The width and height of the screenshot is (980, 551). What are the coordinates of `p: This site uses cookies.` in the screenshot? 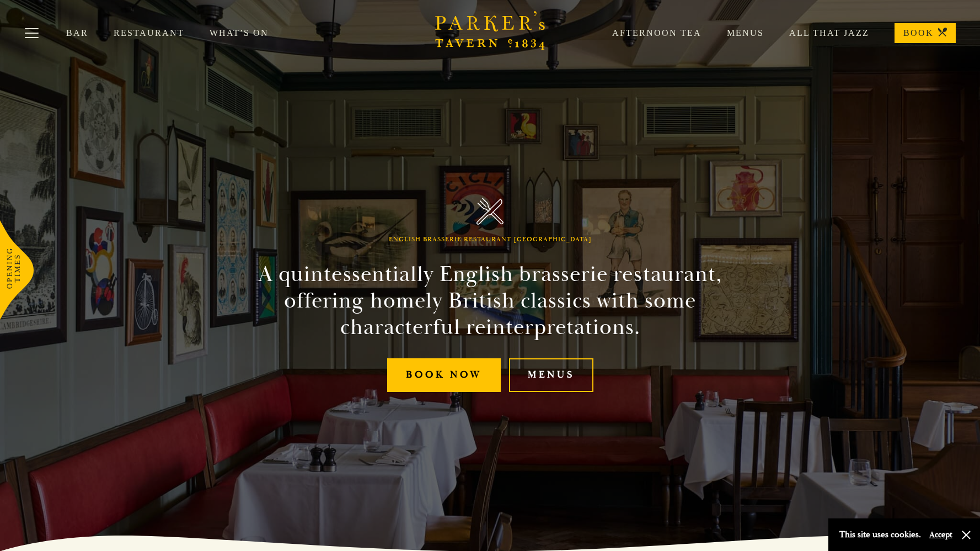 It's located at (880, 534).